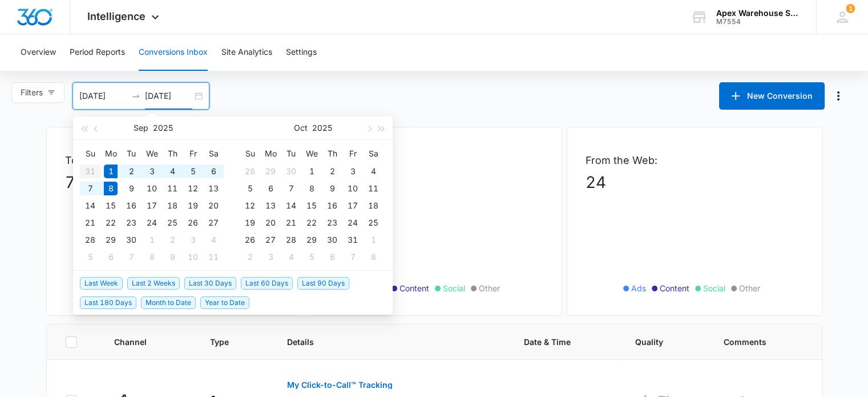  Describe the element at coordinates (250, 153) in the screenshot. I see `th: Su` at that location.